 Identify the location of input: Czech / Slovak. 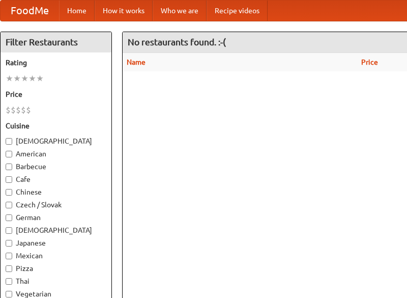
(9, 205).